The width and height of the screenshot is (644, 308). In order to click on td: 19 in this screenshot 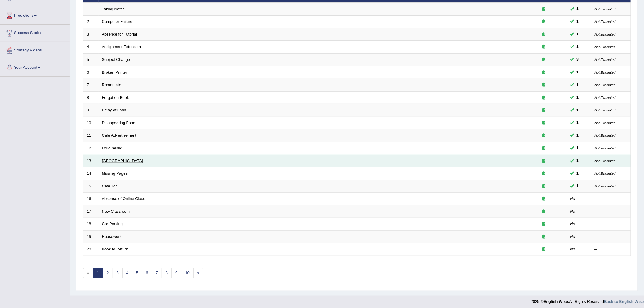, I will do `click(91, 237)`.